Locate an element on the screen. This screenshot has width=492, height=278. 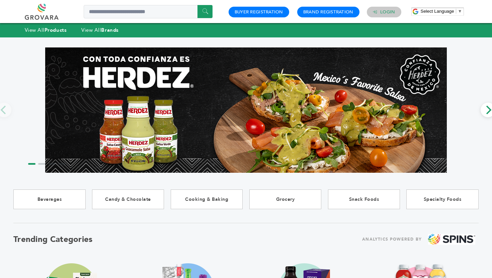
h2: Trending Categories is located at coordinates (53, 240).